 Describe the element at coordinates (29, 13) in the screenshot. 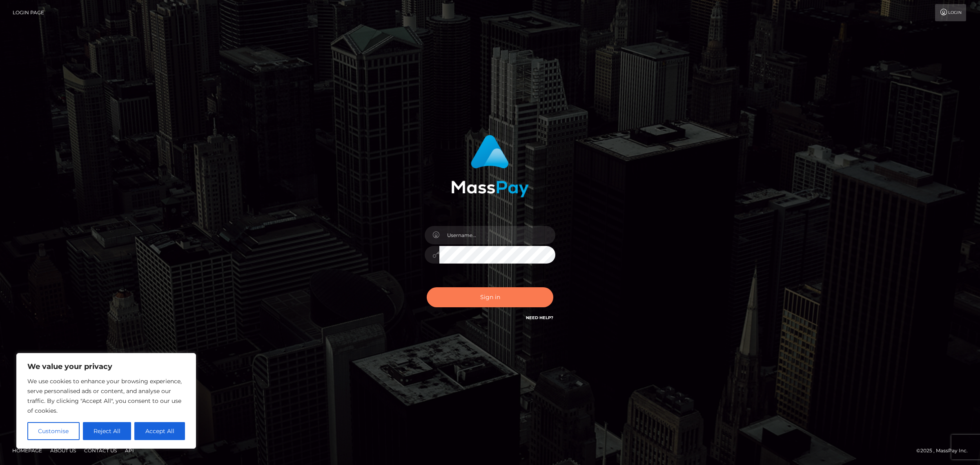

I see `a: Login Page` at that location.